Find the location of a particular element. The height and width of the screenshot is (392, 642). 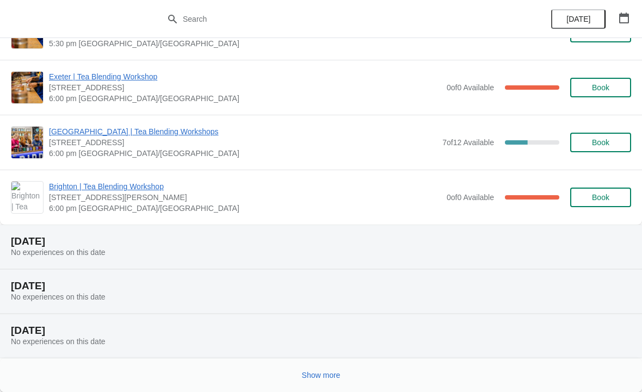

img: Exeter | Tea Blending Workshop | 46 High Street, Exeter, EX4 3DJ | 6:00 pm Europe/London is located at coordinates (27, 88).